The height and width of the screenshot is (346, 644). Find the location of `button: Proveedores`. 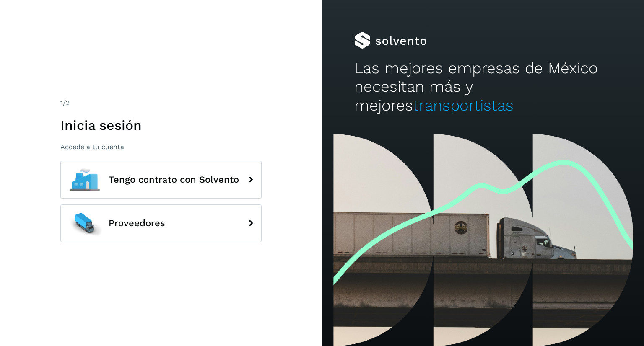

button: Proveedores is located at coordinates (161, 223).